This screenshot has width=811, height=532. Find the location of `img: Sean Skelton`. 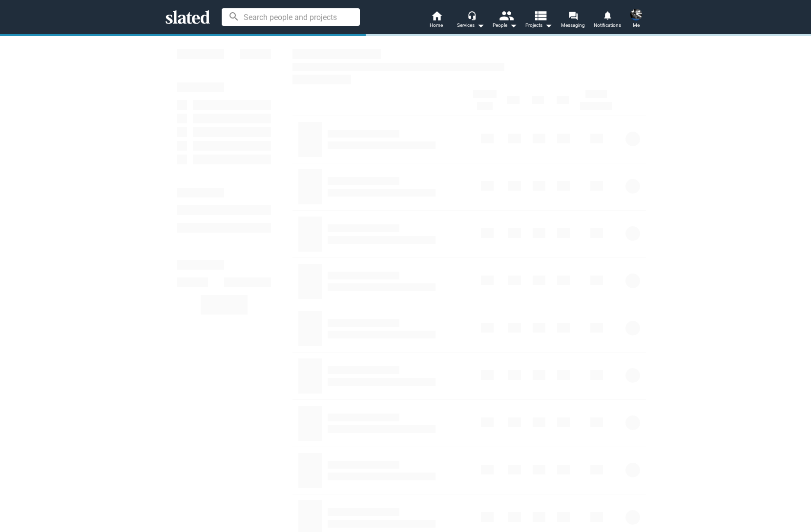

img: Sean Skelton is located at coordinates (636, 14).